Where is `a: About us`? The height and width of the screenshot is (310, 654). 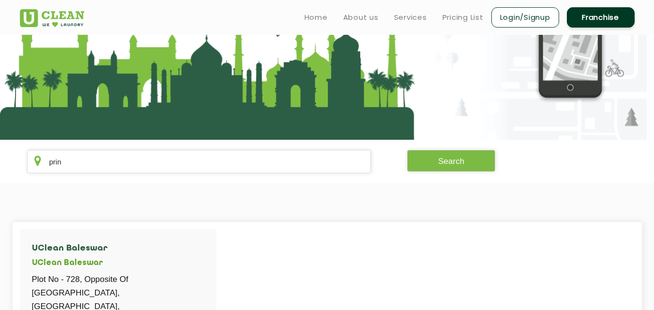
a: About us is located at coordinates (361, 17).